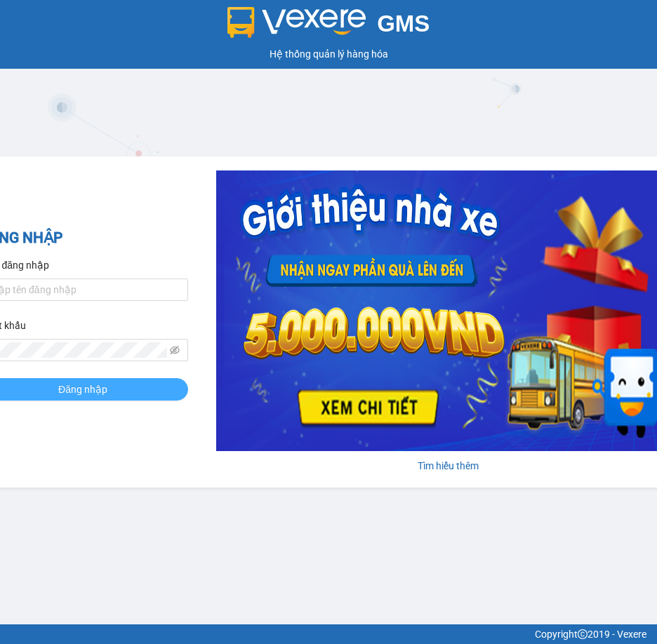  What do you see at coordinates (297, 22) in the screenshot?
I see `img: logo 2` at bounding box center [297, 22].